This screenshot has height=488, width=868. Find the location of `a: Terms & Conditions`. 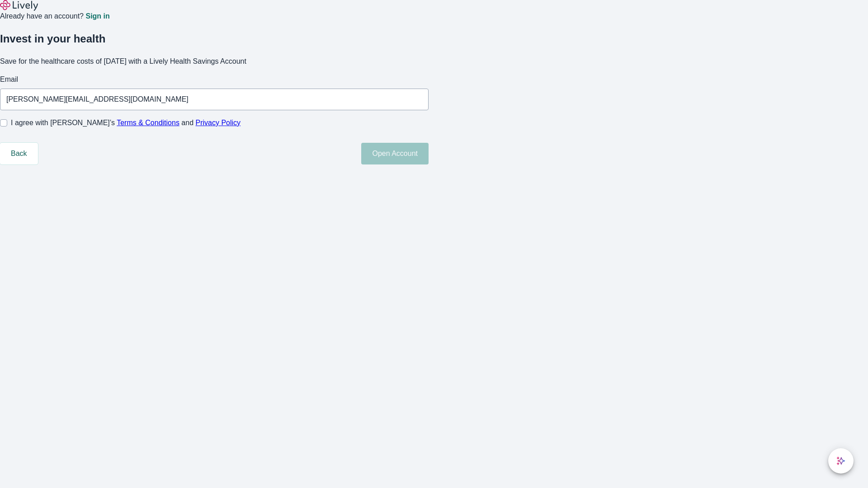

a: Terms & Conditions is located at coordinates (148, 122).